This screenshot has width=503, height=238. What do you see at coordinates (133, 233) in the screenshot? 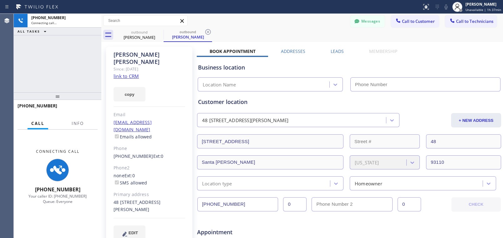
I see `span: EDIT` at bounding box center [133, 233].